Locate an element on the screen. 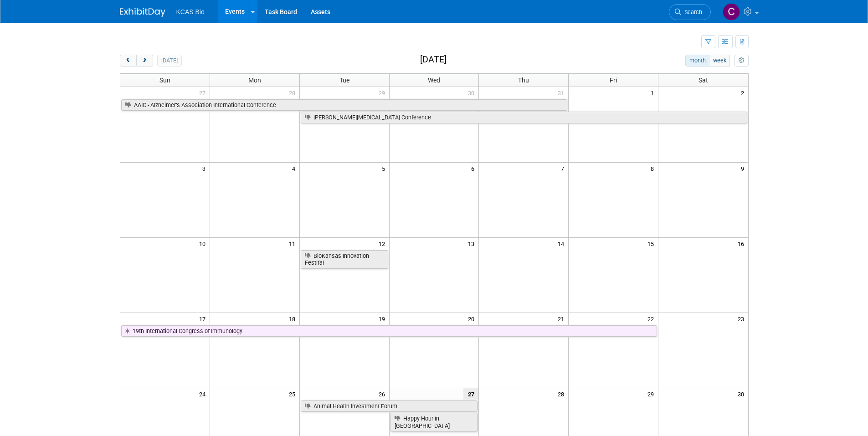 The image size is (868, 436). span: 4 is located at coordinates (295, 168).